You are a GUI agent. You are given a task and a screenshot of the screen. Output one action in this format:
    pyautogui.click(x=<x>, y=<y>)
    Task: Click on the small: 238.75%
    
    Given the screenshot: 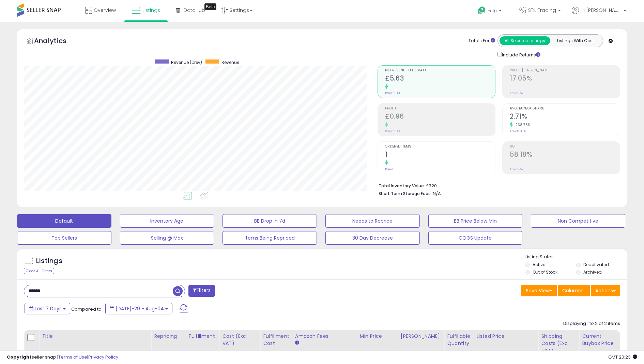 What is the action you would take?
    pyautogui.click(x=522, y=125)
    